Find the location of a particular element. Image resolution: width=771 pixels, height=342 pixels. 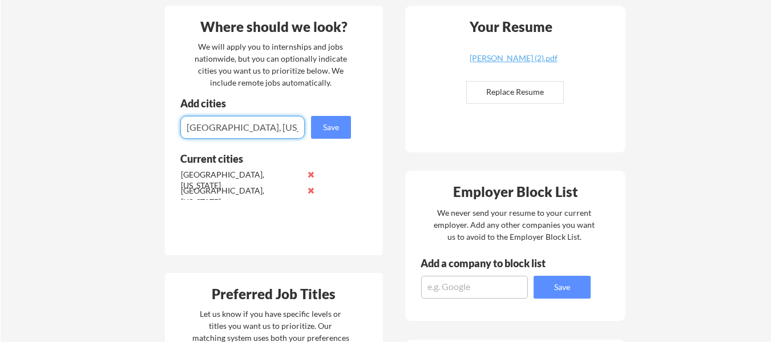

div: Current cities is located at coordinates (259, 159).